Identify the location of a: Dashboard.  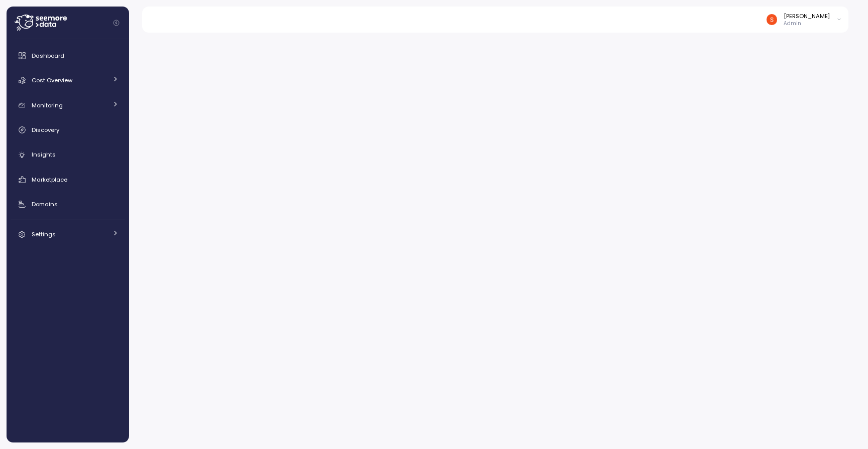
(68, 56).